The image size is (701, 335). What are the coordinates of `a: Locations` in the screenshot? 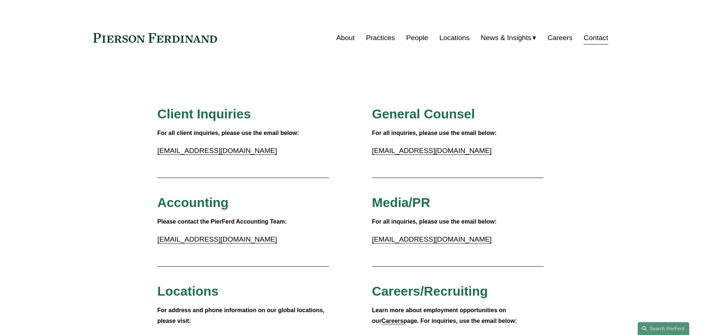 It's located at (454, 38).